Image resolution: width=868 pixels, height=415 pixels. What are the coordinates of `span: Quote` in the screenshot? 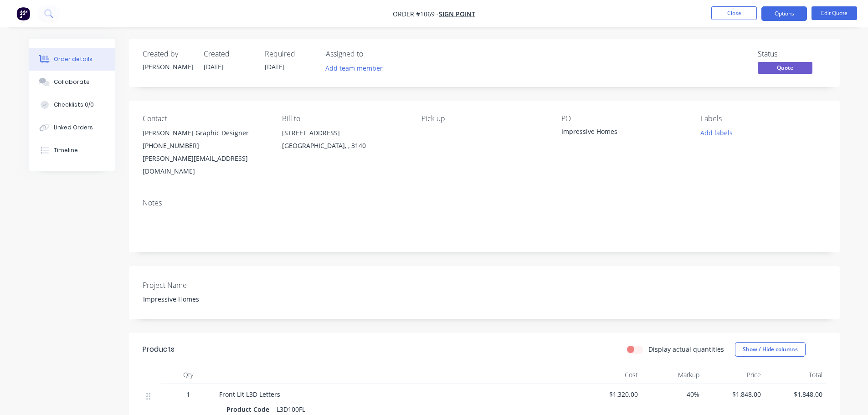 It's located at (784, 67).